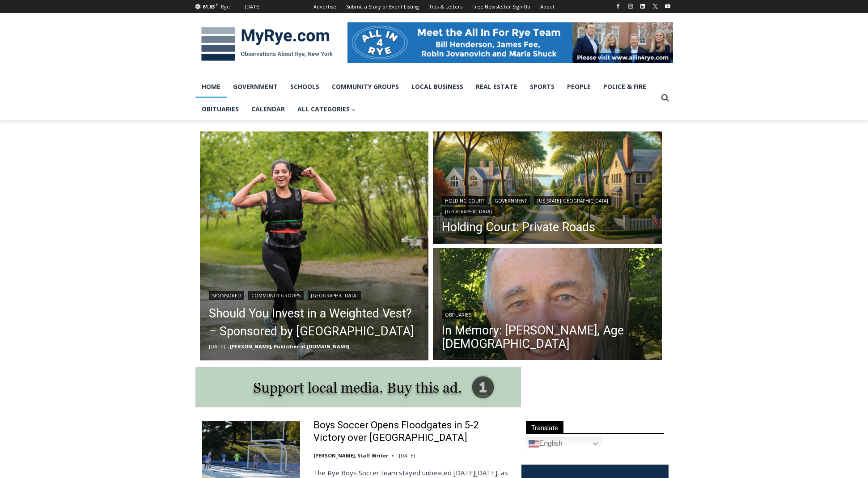 The height and width of the screenshot is (478, 868). What do you see at coordinates (314, 246) in the screenshot?
I see `a: Read More Should You Invest in a Weighted Vest? – Sponsored by White Plains Hospital` at bounding box center [314, 246].